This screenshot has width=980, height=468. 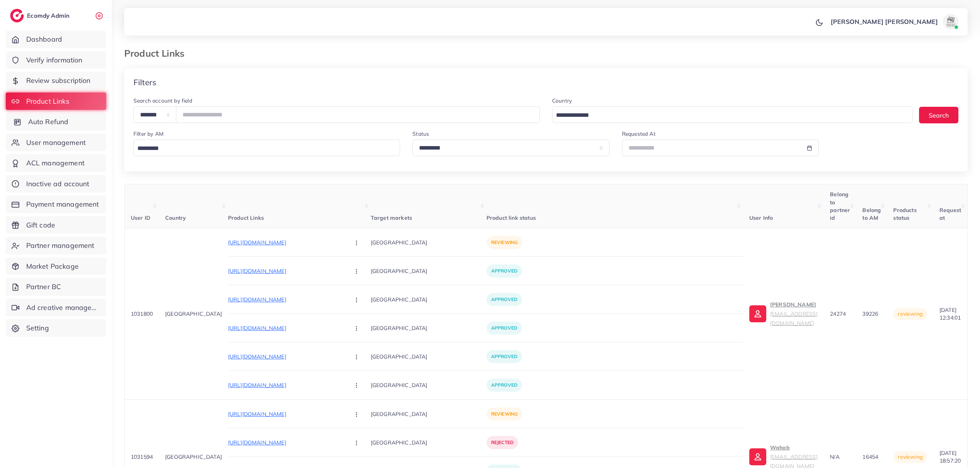 I want to click on label: Status, so click(x=420, y=134).